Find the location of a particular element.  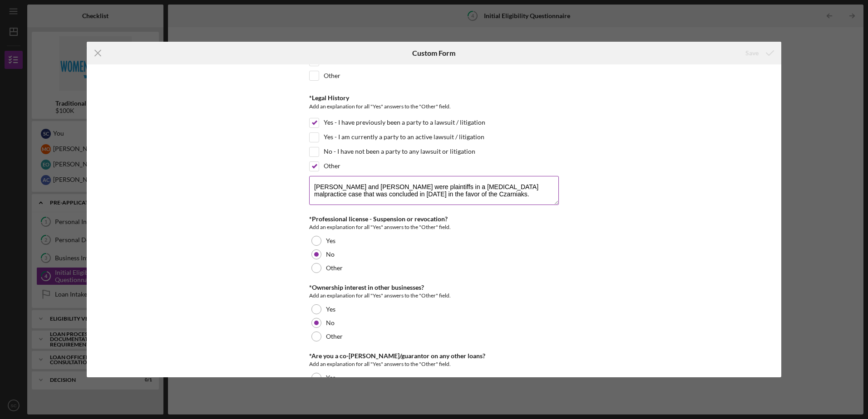

h6: Custom Form is located at coordinates (433, 53).